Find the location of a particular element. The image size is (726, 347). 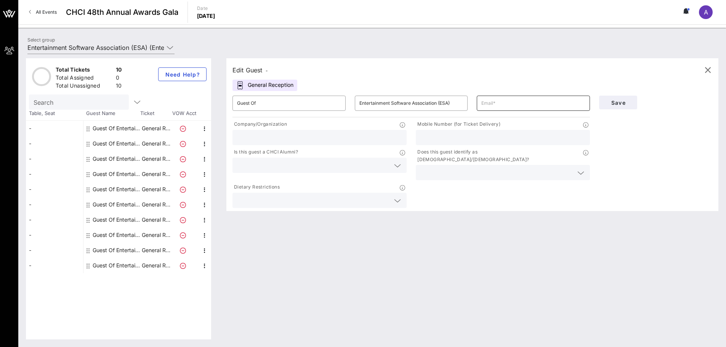

label: Select group is located at coordinates (41, 40).